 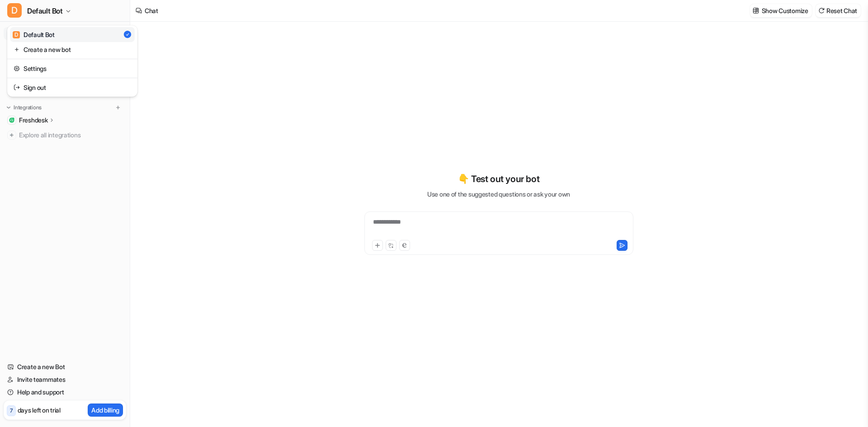 What do you see at coordinates (33, 35) in the screenshot?
I see `div: Default Bot` at bounding box center [33, 35].